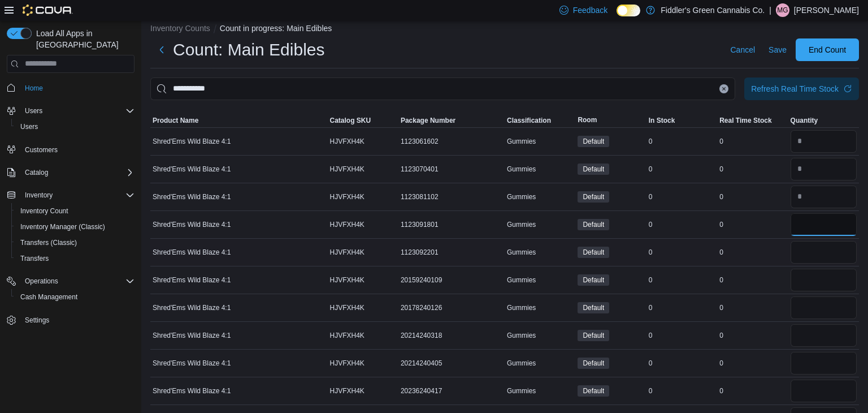 The image size is (868, 413). I want to click on button: Inventory Counts, so click(180, 28).